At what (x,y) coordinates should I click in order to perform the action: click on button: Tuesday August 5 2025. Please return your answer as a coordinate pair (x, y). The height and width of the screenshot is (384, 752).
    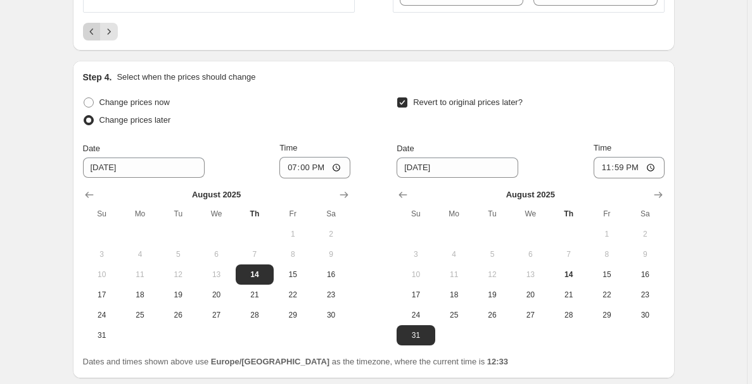
    Looking at the image, I should click on (178, 255).